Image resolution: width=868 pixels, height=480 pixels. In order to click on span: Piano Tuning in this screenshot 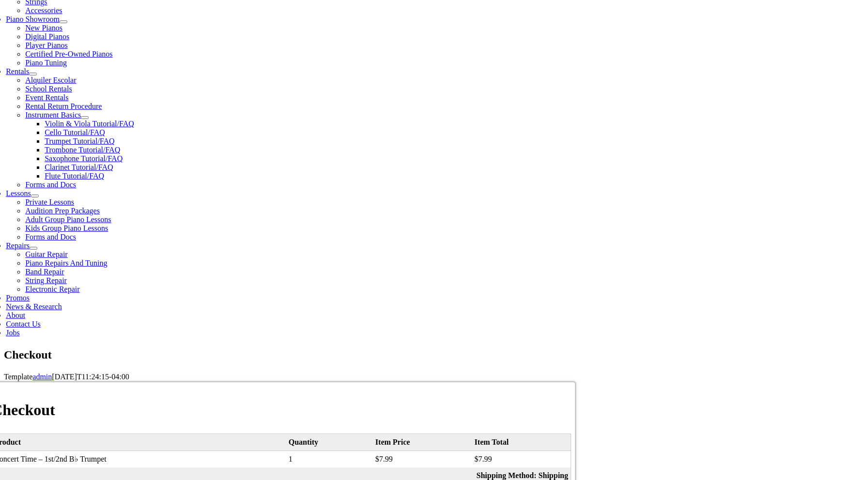, I will do `click(46, 63)`.